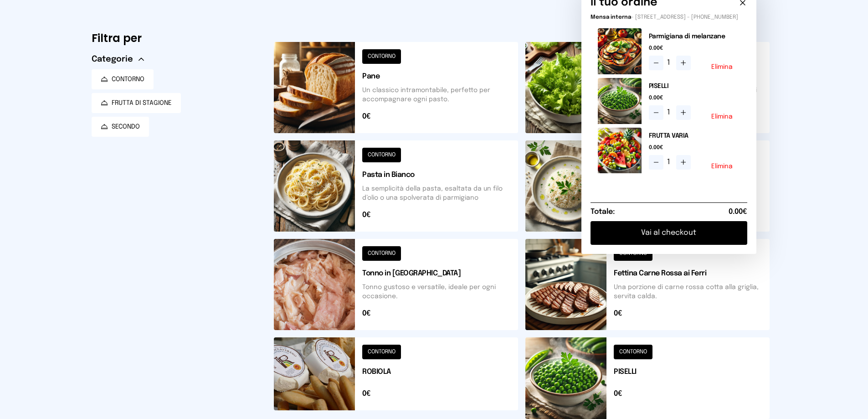 The height and width of the screenshot is (419, 868). Describe the element at coordinates (141, 103) in the screenshot. I see `span: FRUTTA DI STAGIONE` at that location.